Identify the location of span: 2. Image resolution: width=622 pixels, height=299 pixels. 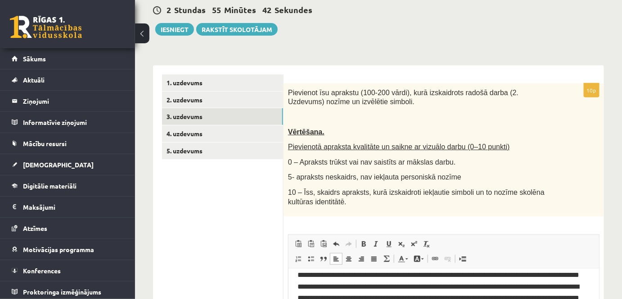
(169, 9).